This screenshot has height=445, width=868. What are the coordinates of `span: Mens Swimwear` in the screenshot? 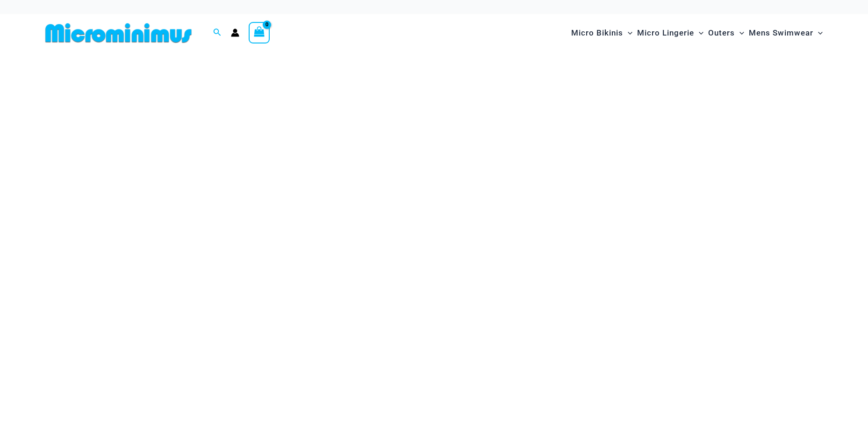 It's located at (781, 33).